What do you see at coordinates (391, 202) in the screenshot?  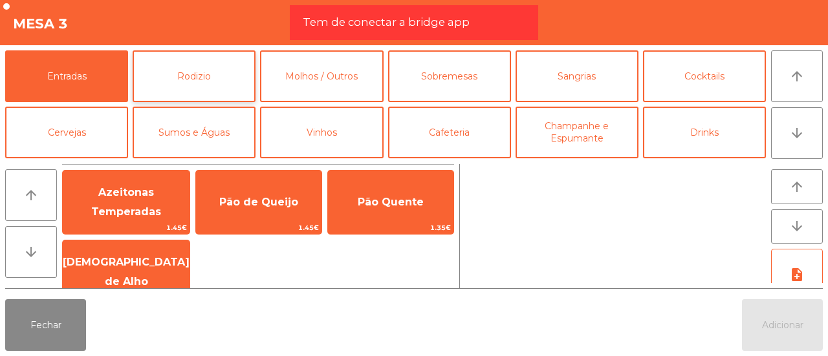 I see `span: Pão Quente` at bounding box center [391, 202].